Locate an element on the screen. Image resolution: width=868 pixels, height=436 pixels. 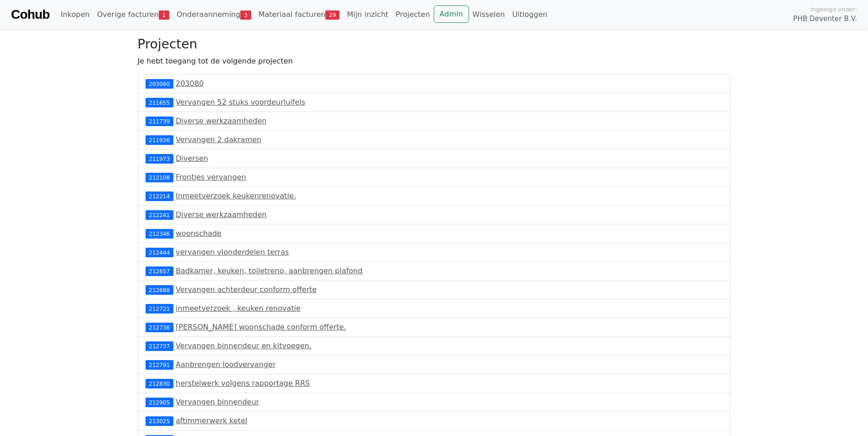
div: 212791 is located at coordinates (159, 365).